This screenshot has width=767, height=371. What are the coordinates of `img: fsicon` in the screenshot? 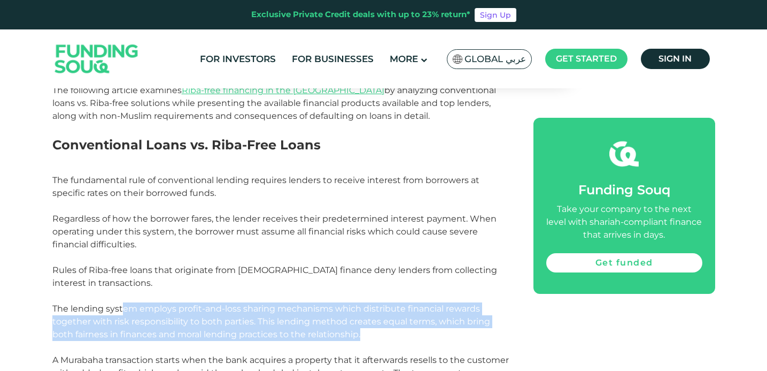 It's located at (624, 153).